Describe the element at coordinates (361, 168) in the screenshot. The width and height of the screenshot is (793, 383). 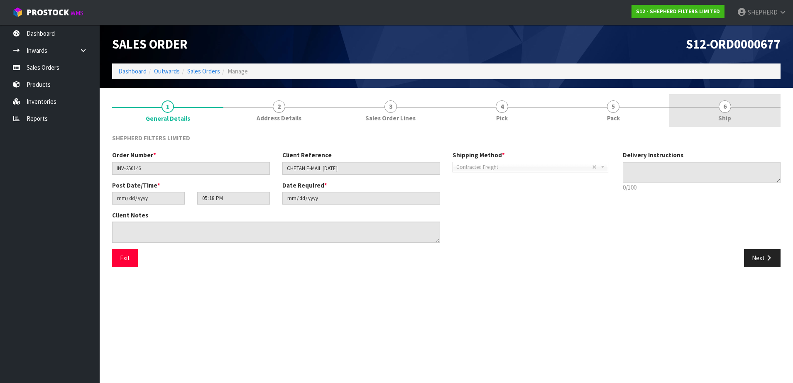
I see `input: Client Reference` at that location.